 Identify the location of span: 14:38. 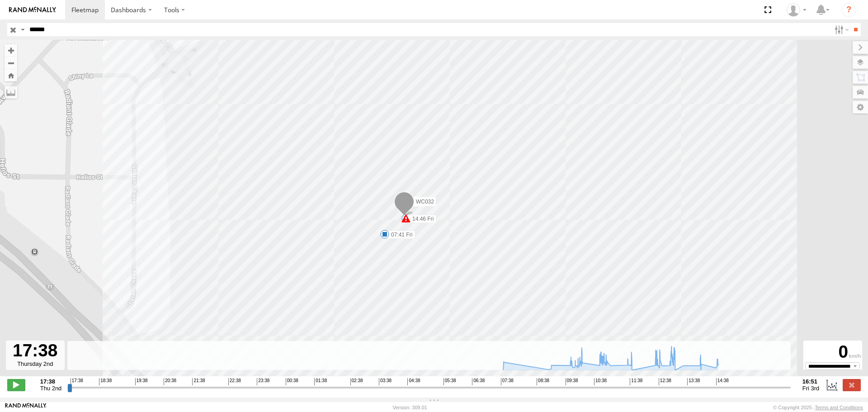
(722, 381).